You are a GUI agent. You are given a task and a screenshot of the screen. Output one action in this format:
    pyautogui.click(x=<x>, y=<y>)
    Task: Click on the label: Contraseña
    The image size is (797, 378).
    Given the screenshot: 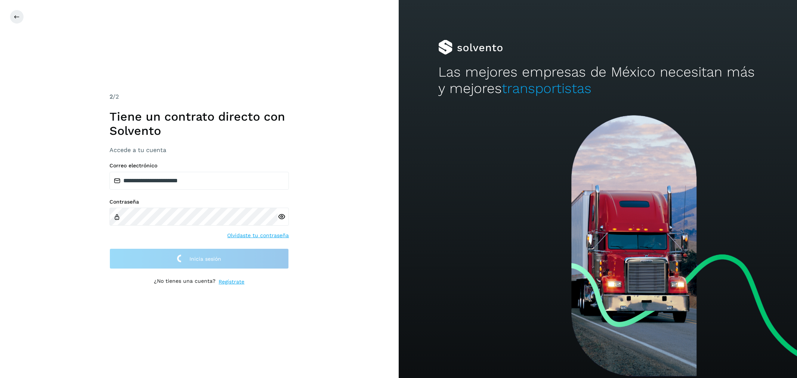 What is the action you would take?
    pyautogui.click(x=199, y=202)
    